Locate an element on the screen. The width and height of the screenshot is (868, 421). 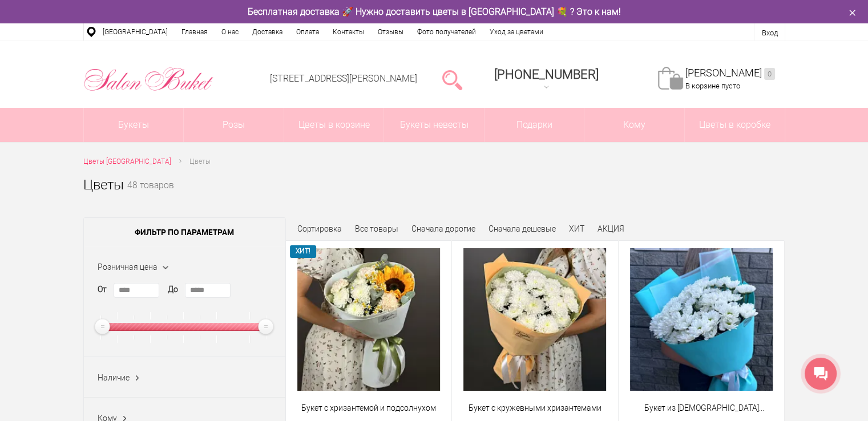
a: О нас is located at coordinates (230, 32).